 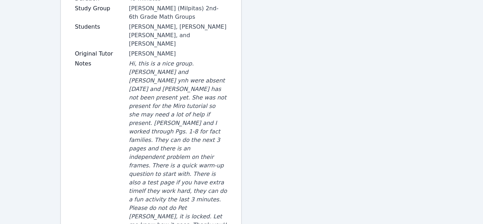 I want to click on label: Study Group, so click(x=100, y=8).